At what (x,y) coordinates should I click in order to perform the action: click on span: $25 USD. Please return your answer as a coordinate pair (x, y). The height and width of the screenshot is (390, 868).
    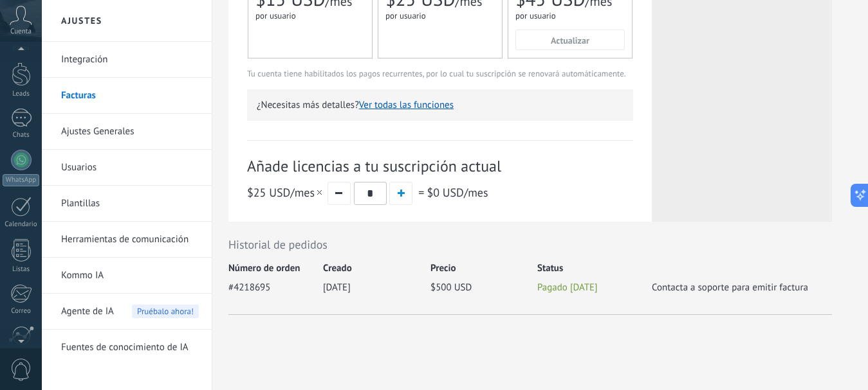
    Looking at the image, I should click on (268, 192).